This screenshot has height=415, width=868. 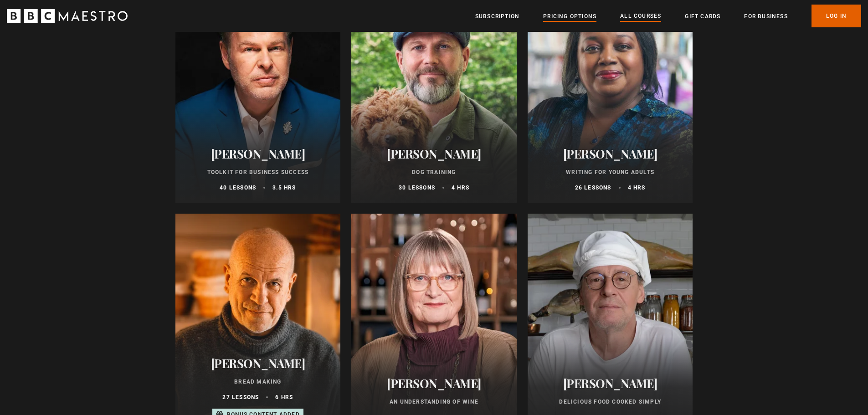 What do you see at coordinates (569, 16) in the screenshot?
I see `a: Pricing Options` at bounding box center [569, 16].